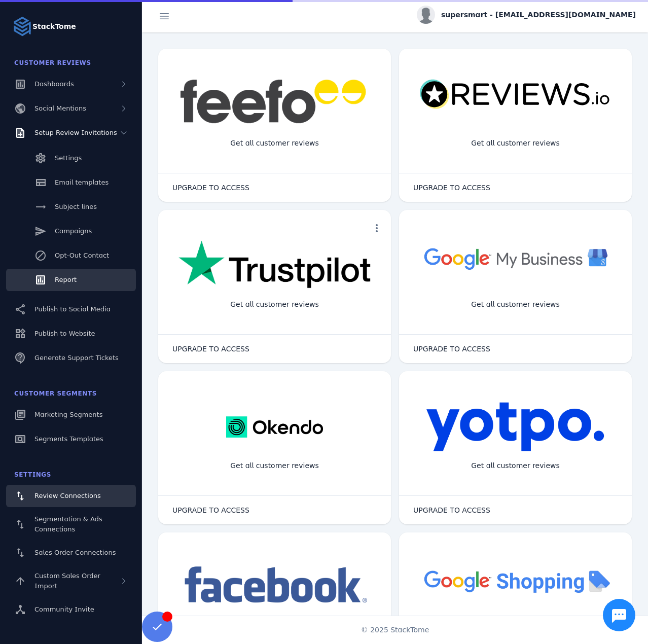  What do you see at coordinates (274, 427) in the screenshot?
I see `img: okendo.webp` at bounding box center [274, 427].